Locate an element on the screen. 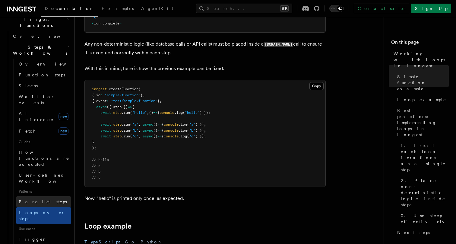 The width and height of the screenshot is (456, 244). p: With this in mind, here is how the previous example can be fixed: is located at coordinates (205, 68).